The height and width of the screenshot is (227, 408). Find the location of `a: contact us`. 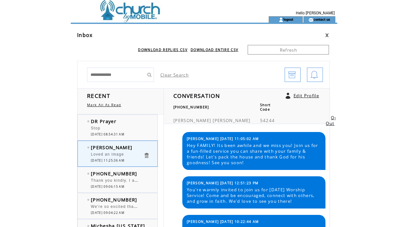

a: contact us is located at coordinates (321, 19).